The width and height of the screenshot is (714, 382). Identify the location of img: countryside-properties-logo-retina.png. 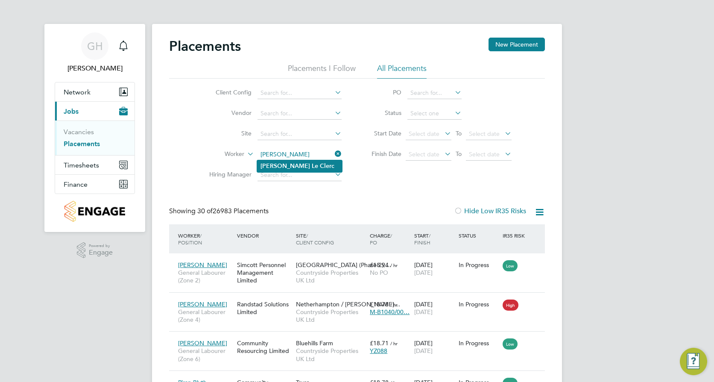
(94, 211).